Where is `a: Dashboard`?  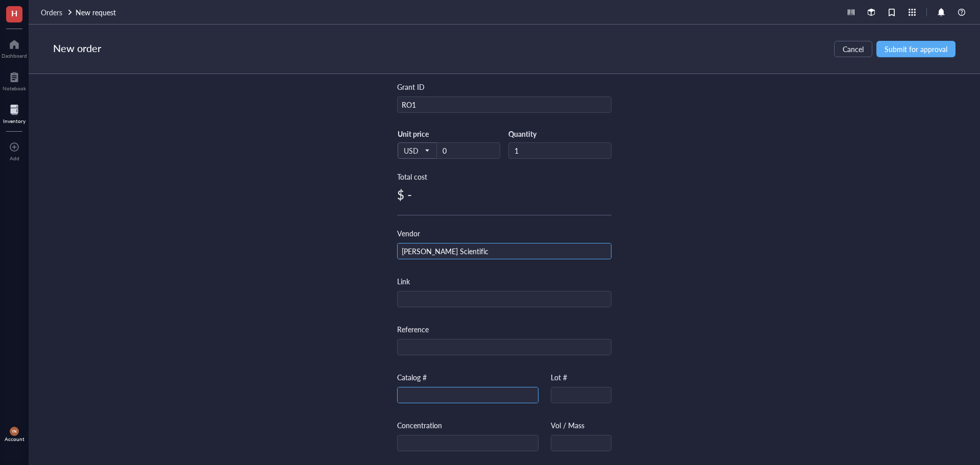
a: Dashboard is located at coordinates (15, 48).